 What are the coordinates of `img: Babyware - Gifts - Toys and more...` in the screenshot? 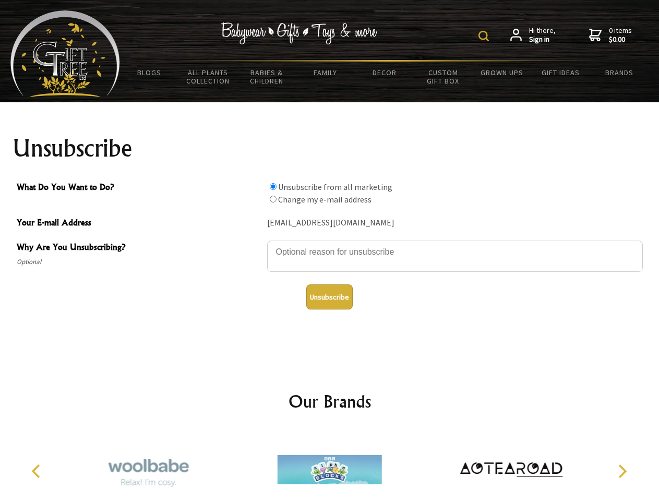 It's located at (65, 54).